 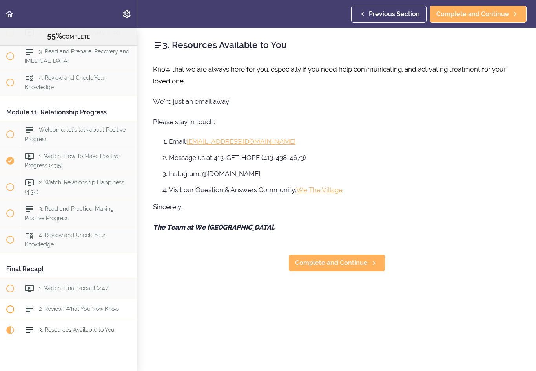 What do you see at coordinates (74, 288) in the screenshot?
I see `span: 1. Watch: Final Recap! (2:47)` at bounding box center [74, 288].